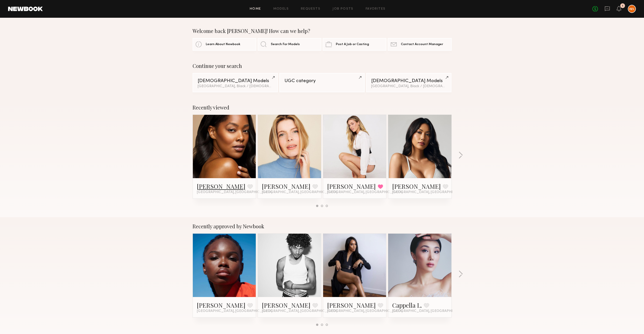  I want to click on span: Post A Job or Casting, so click(352, 44).